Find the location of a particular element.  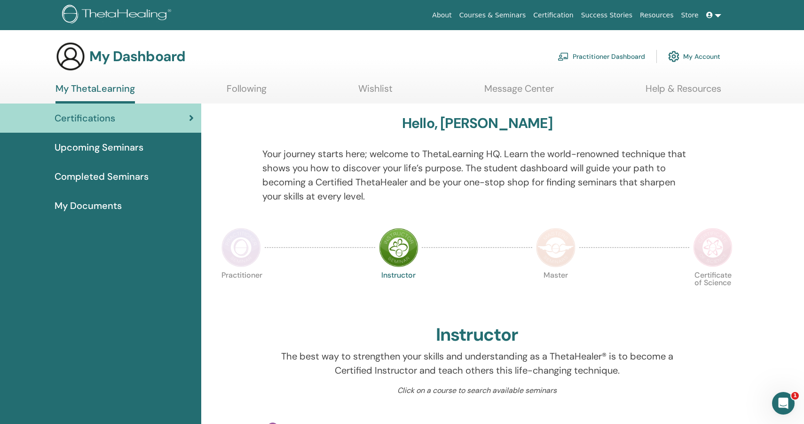

a: Message Center is located at coordinates (519, 92).